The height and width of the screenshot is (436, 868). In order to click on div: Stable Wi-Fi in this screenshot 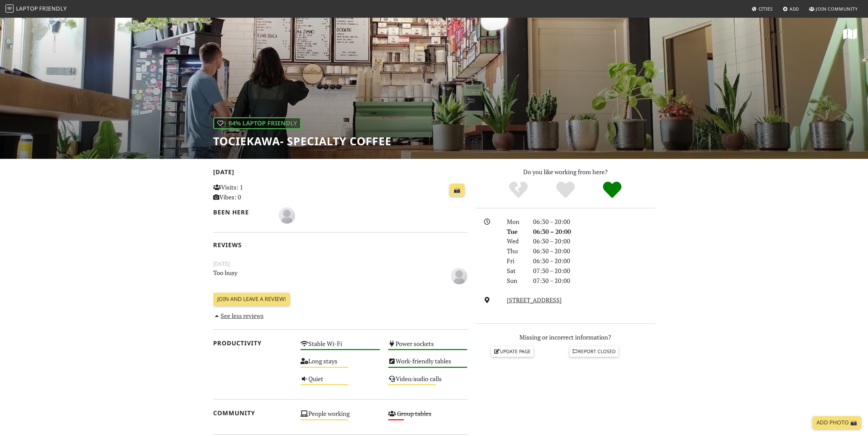, I will do `click(340, 347)`.